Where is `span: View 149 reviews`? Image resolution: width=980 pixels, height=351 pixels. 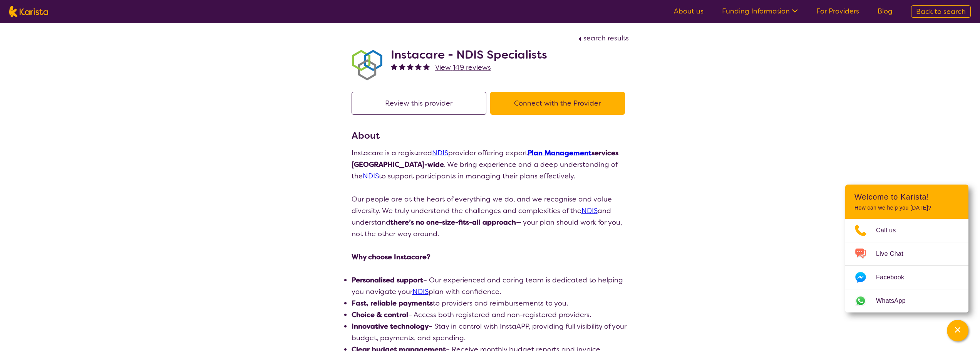 span: View 149 reviews is located at coordinates (463, 68).